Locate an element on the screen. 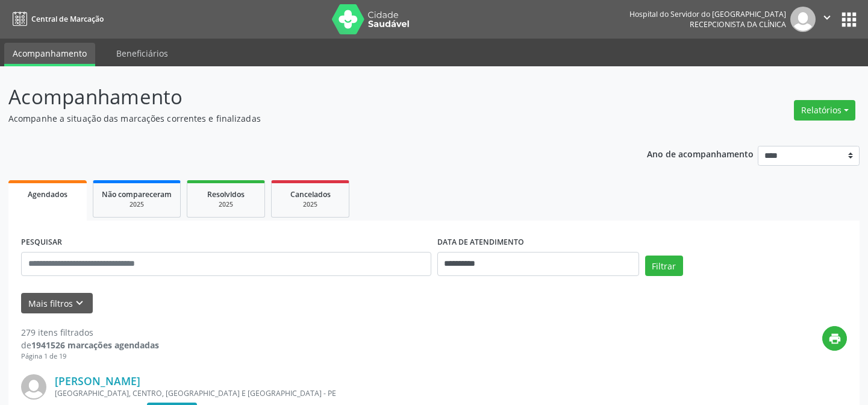  button: Relatórios is located at coordinates (825, 110).